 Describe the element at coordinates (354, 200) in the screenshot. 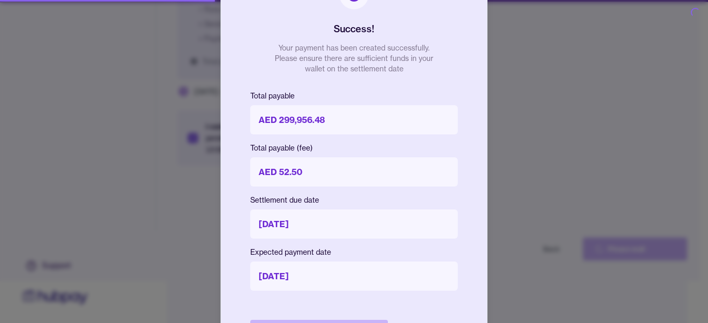

I see `p: Settlement due date` at that location.